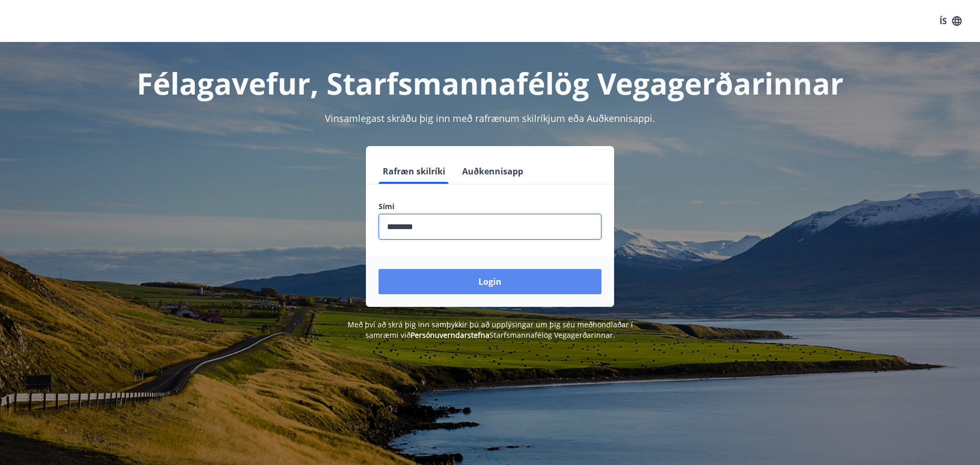  I want to click on span: Vinsamlegast skráðu þig inn með rafrænum skilríkjum eða Auðkennisappi., so click(490, 119).